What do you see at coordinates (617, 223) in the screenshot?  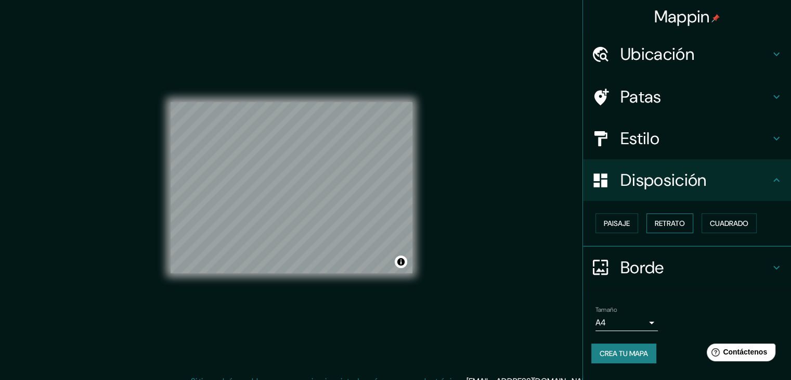 I see `font: Paisaje` at bounding box center [617, 223].